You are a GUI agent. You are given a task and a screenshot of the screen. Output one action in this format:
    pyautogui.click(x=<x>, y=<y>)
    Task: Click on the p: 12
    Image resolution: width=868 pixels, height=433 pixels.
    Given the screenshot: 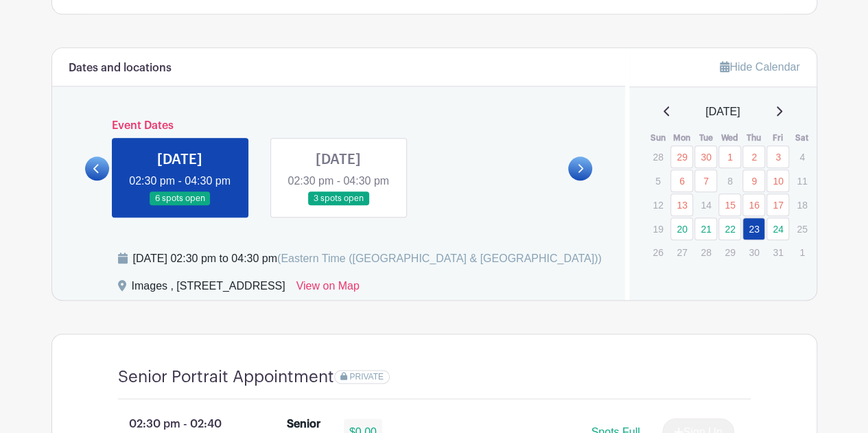 What is the action you would take?
    pyautogui.click(x=657, y=205)
    